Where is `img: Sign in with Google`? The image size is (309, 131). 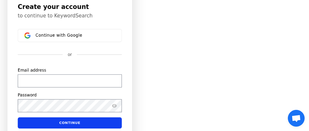 img: Sign in with Google is located at coordinates (27, 36).